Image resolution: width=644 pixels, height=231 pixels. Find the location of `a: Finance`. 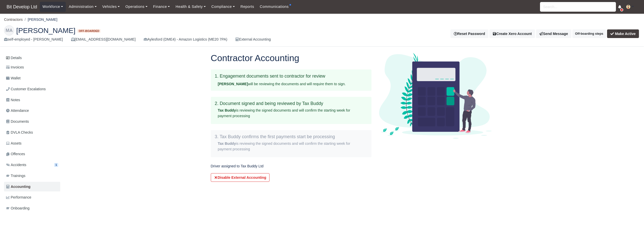

a: Finance is located at coordinates (161, 6).